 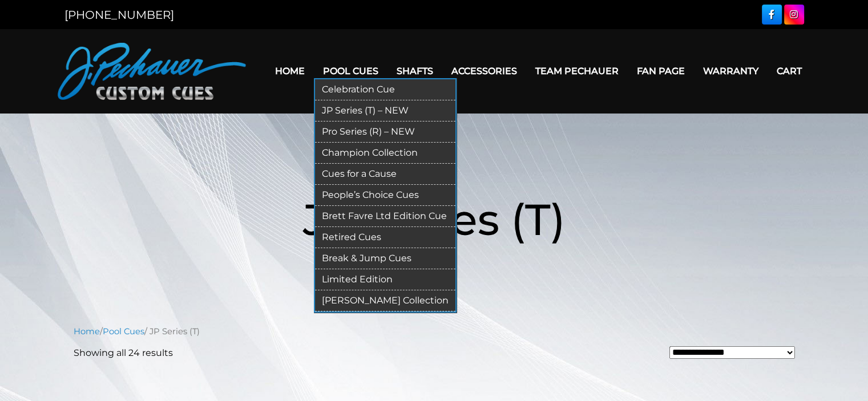 I want to click on select: Shop order, so click(x=732, y=353).